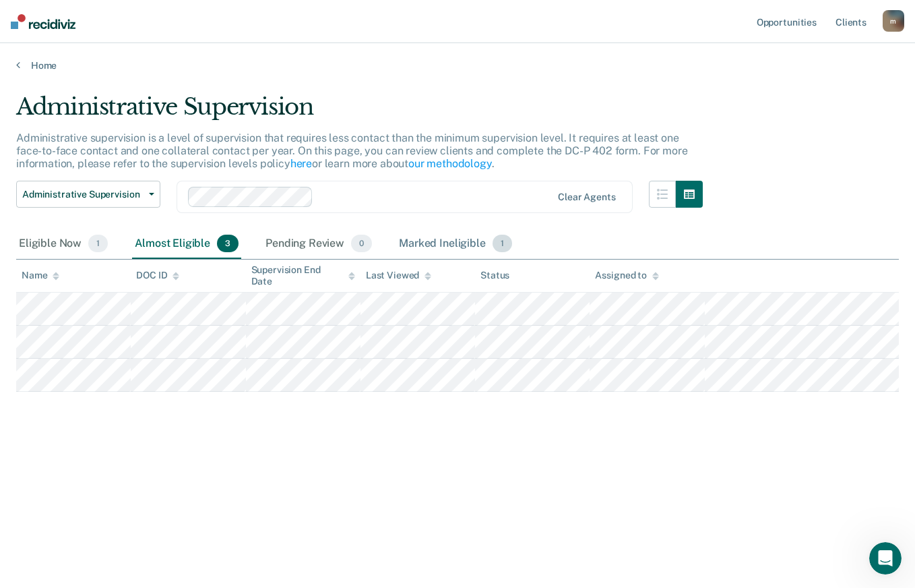 This screenshot has width=915, height=588. I want to click on div: Clear agents, so click(586, 197).